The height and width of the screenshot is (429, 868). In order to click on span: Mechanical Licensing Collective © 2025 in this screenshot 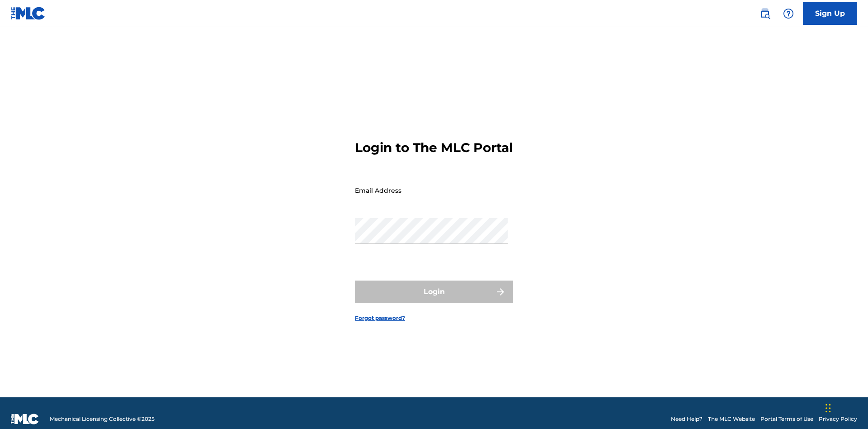, I will do `click(102, 419)`.